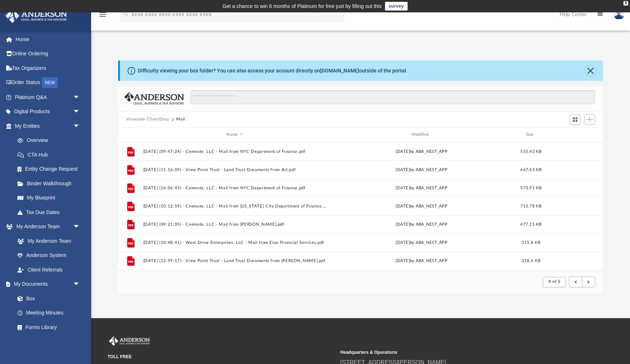 The width and height of the screenshot is (630, 364). What do you see at coordinates (421, 134) in the screenshot?
I see `div: Modified` at bounding box center [421, 134].